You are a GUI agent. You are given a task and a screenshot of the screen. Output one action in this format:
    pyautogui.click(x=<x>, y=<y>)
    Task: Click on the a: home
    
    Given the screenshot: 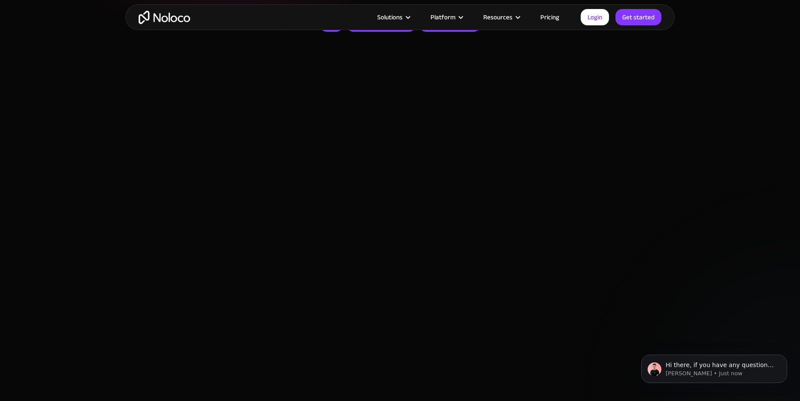 What is the action you would take?
    pyautogui.click(x=164, y=17)
    